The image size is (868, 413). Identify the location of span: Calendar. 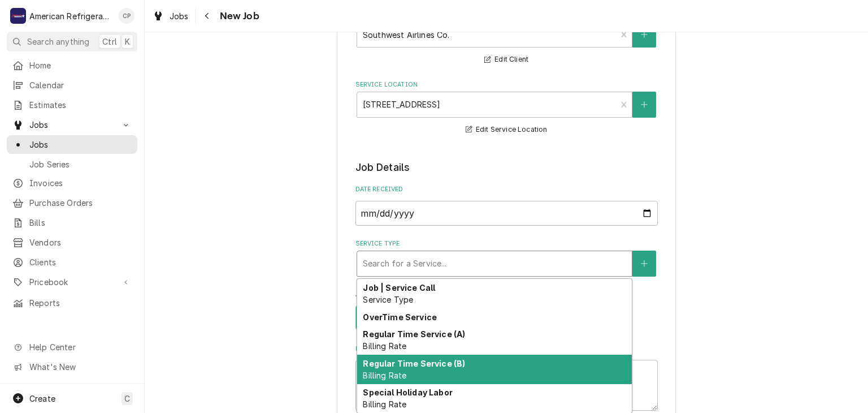
(80, 85).